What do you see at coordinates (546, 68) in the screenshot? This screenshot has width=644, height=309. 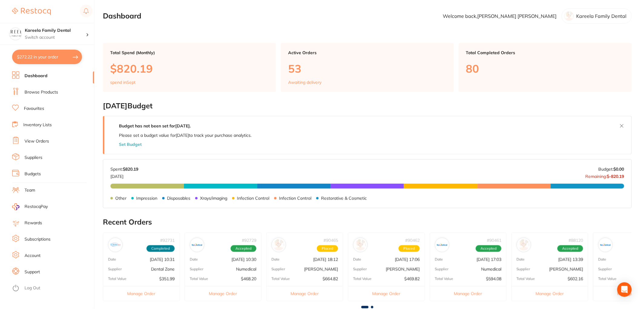 I see `a: Total Completed Orders80` at bounding box center [546, 68].